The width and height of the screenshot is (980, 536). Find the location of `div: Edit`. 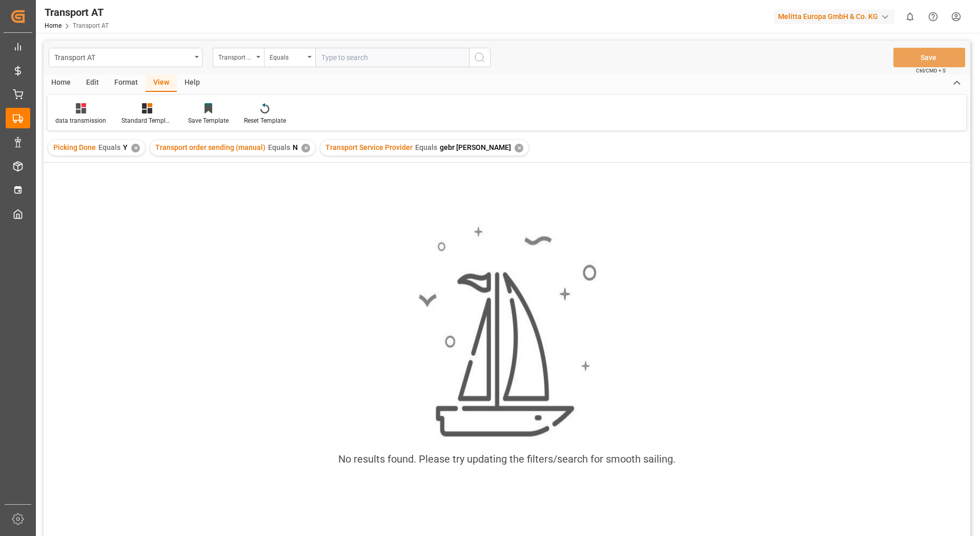

div: Edit is located at coordinates (93, 83).